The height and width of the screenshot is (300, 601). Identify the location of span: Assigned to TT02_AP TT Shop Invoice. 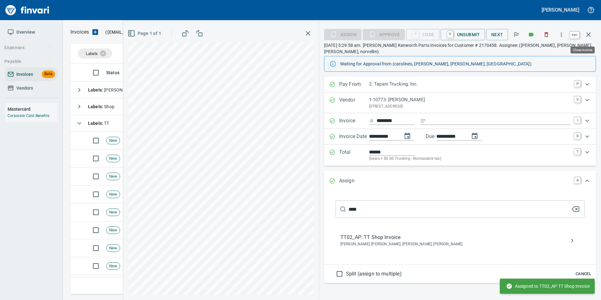
(548, 286).